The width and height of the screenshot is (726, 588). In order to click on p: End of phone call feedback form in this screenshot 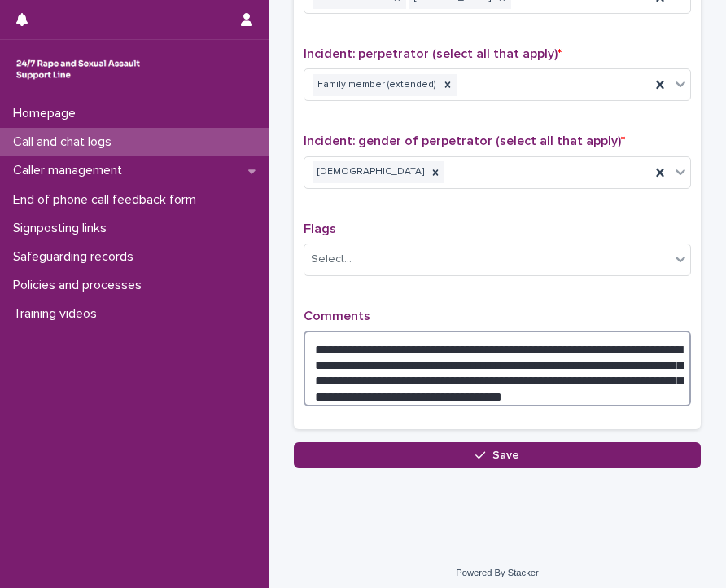, I will do `click(108, 200)`.